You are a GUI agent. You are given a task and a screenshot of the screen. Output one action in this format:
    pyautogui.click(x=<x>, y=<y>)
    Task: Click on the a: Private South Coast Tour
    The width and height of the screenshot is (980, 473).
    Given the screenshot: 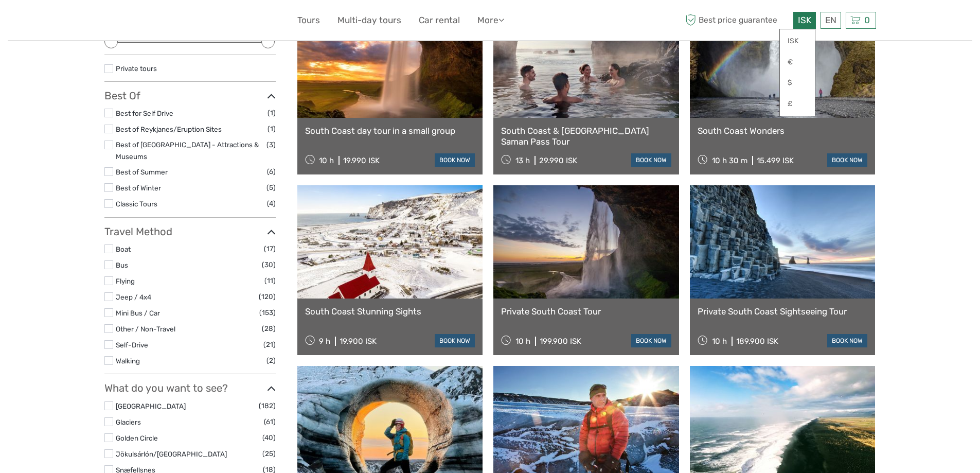 What is the action you would take?
    pyautogui.click(x=585, y=312)
    